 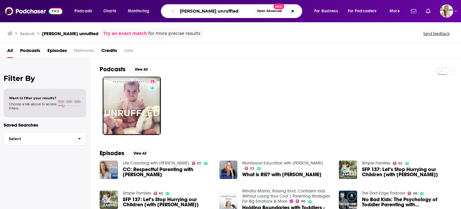 I want to click on a: Mindful Mama: Raising Kind, Confident Kids Without Losing Your Cool | Parenting Strategies For Bi..., so click(x=286, y=196).